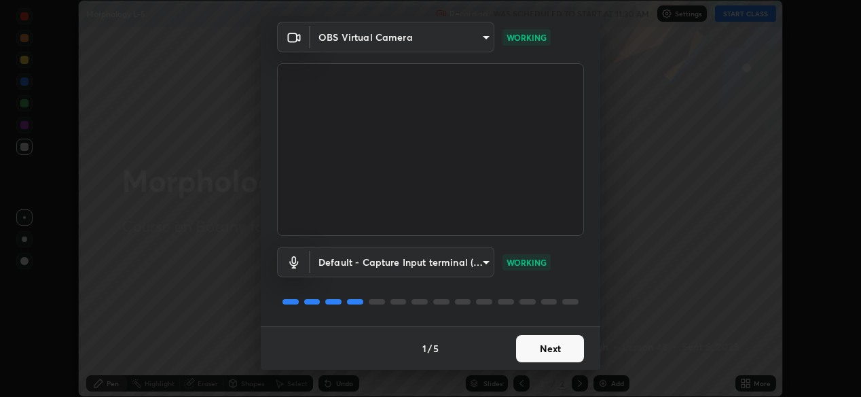 Image resolution: width=861 pixels, height=397 pixels. What do you see at coordinates (436, 348) in the screenshot?
I see `h4: 5` at bounding box center [436, 348].